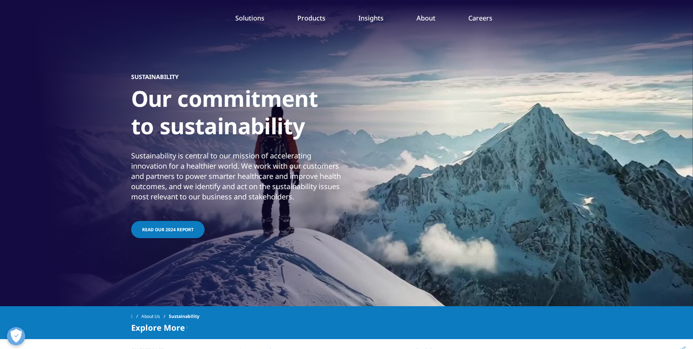 The image size is (693, 349). Describe the element at coordinates (371, 18) in the screenshot. I see `a: Insights` at that location.